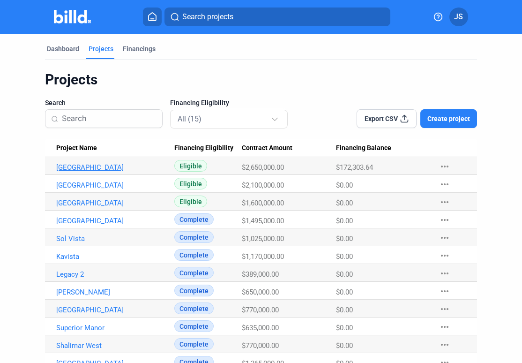 Image resolution: width=522 pixels, height=363 pixels. I want to click on span: $1,495,000.00, so click(263, 221).